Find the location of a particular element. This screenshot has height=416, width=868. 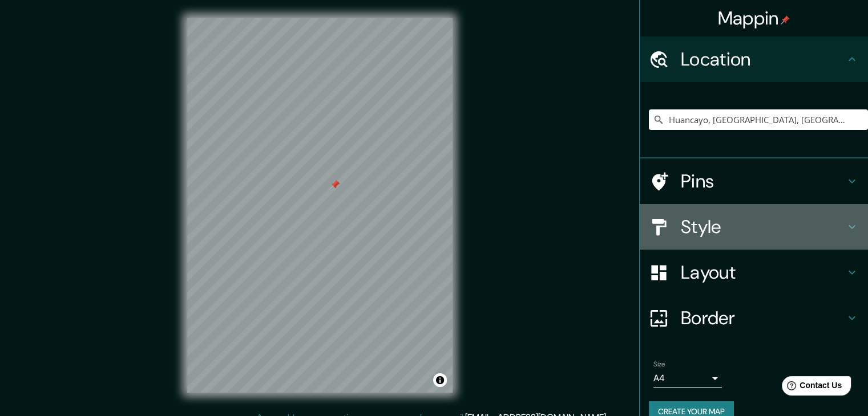

canvas: Map is located at coordinates (319, 205).